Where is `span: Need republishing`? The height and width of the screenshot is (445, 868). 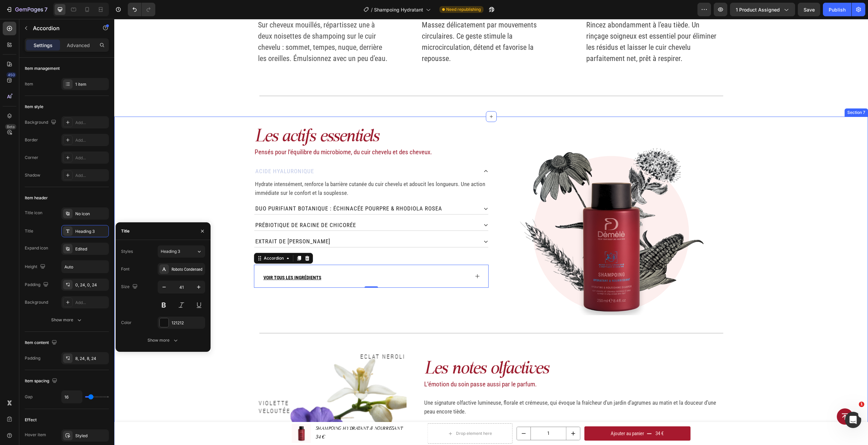
span: Need republishing is located at coordinates (463, 10).